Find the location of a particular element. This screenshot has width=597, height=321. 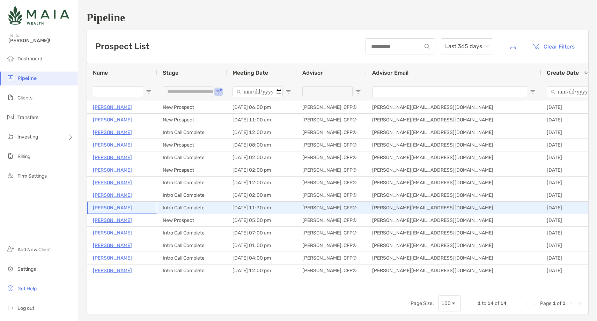

img: Zoe Logo is located at coordinates (39, 15).